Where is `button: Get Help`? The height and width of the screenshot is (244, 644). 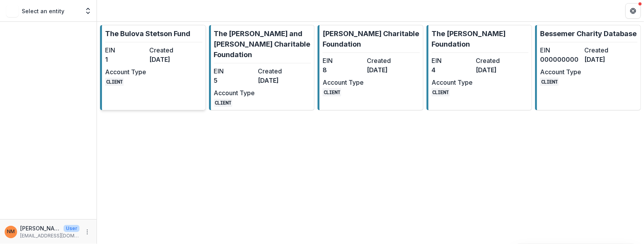 button: Get Help is located at coordinates (633, 11).